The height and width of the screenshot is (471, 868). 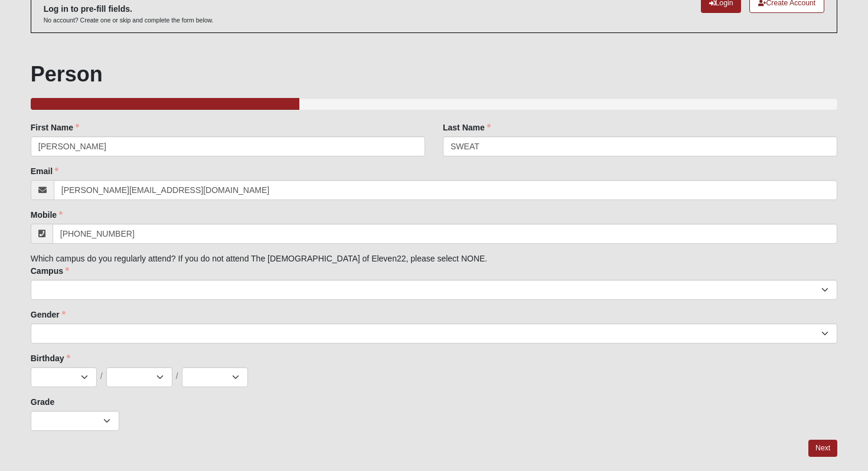 What do you see at coordinates (467, 128) in the screenshot?
I see `label: Last Name` at bounding box center [467, 128].